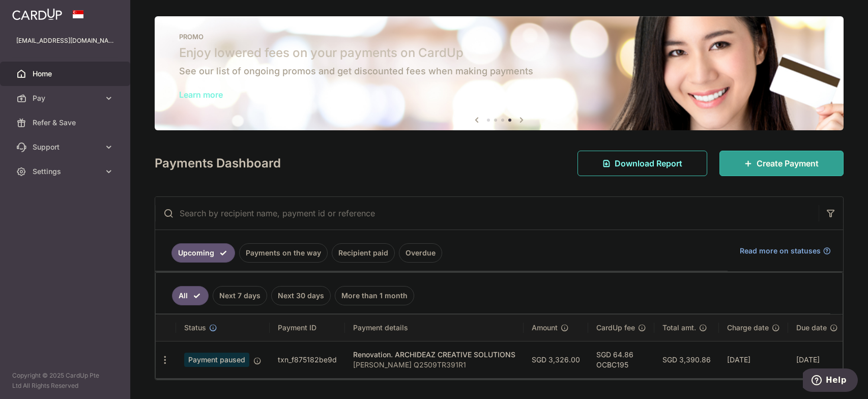 This screenshot has height=399, width=868. Describe the element at coordinates (300, 296) in the screenshot. I see `a: Next 30 days` at that location.